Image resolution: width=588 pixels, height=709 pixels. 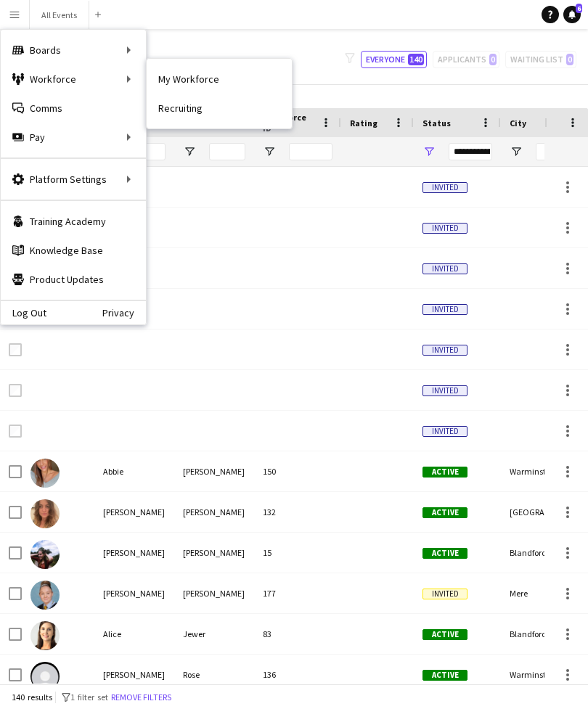 I want to click on img: Alexandra Hunt, so click(x=45, y=554).